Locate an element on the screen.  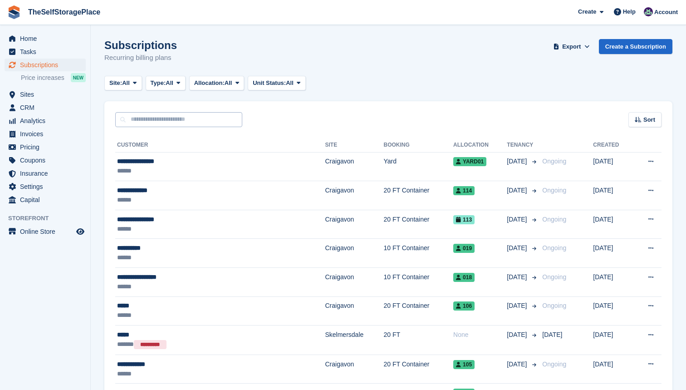
span: Create is located at coordinates (588, 12).